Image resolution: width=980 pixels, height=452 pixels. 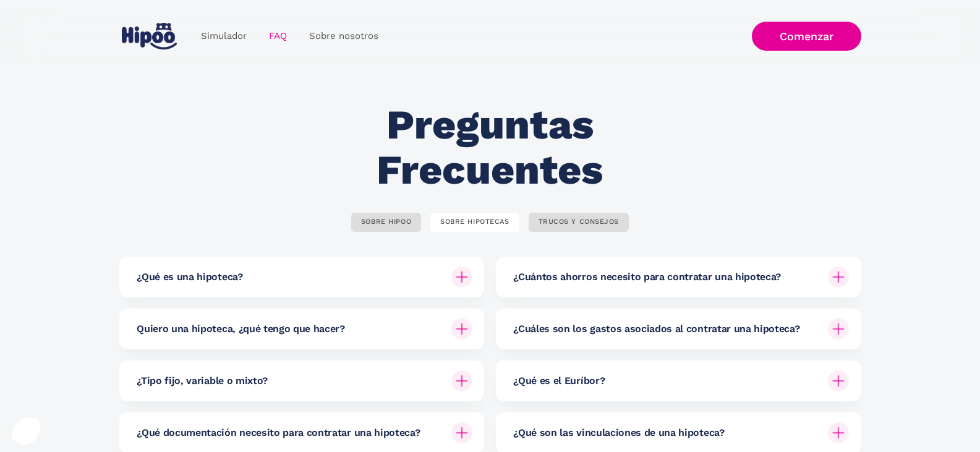 I want to click on h6: ¿Qué es una hipoteca?, so click(x=189, y=277).